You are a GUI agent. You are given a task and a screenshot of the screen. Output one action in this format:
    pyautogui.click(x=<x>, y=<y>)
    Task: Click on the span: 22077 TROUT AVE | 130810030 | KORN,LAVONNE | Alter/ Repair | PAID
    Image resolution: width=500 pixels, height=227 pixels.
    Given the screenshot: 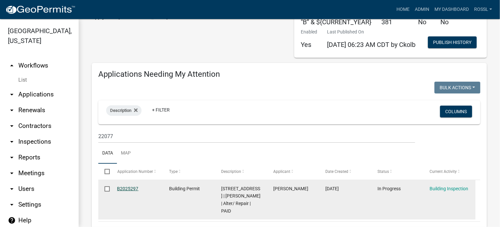 What is the action you would take?
    pyautogui.click(x=241, y=199)
    